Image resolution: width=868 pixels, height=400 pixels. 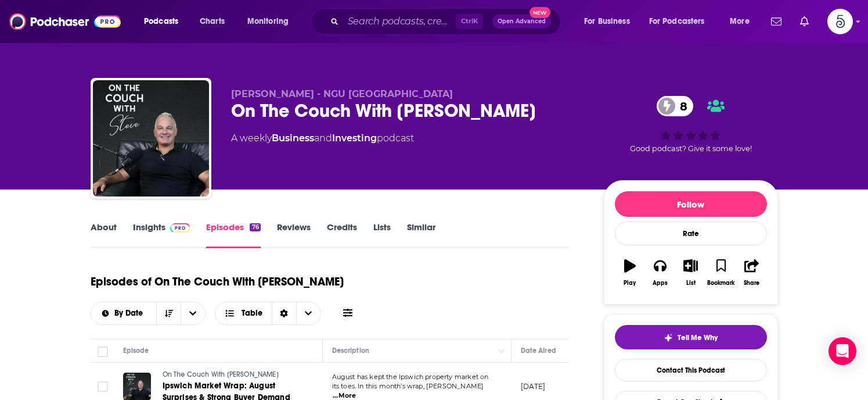 I want to click on a: Similar, so click(x=421, y=235).